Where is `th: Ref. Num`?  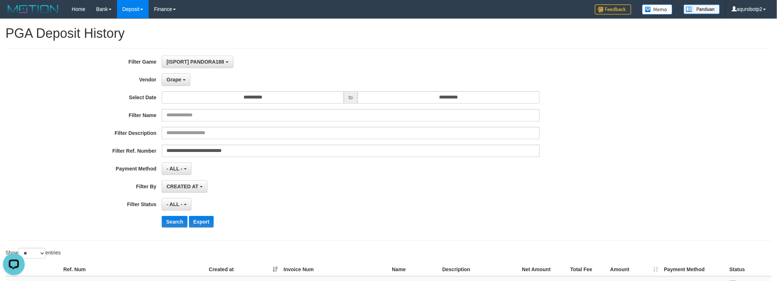
th: Ref. Num is located at coordinates (133, 269).